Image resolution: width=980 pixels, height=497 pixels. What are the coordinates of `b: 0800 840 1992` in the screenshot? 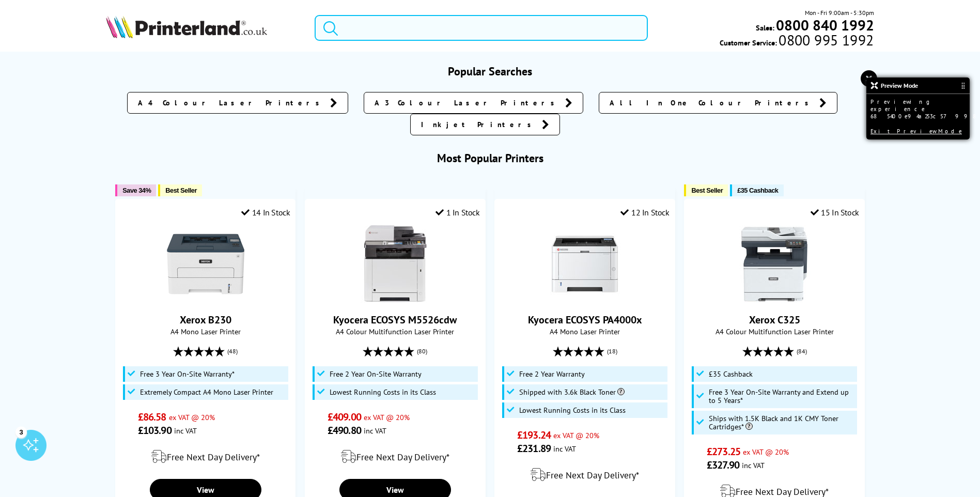 It's located at (826, 25).